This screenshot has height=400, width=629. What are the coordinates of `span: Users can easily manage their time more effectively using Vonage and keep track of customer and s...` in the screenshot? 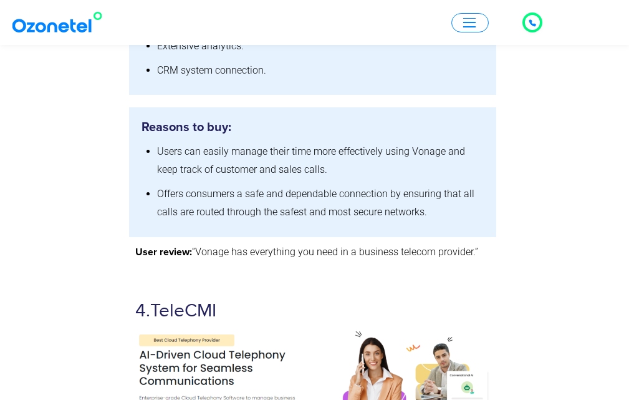 It's located at (311, 160).